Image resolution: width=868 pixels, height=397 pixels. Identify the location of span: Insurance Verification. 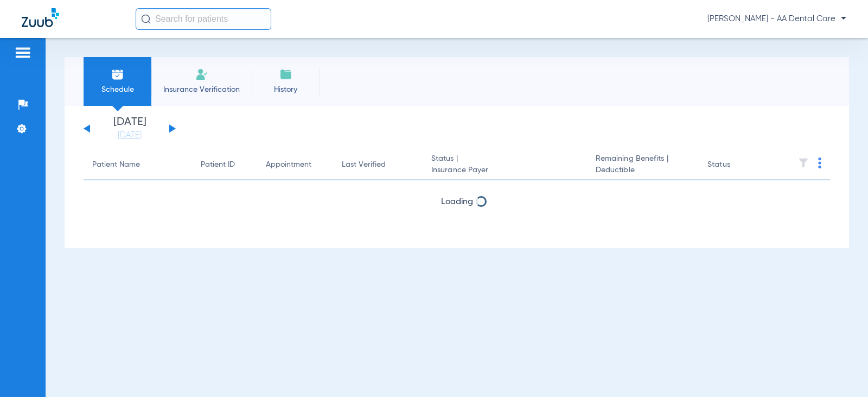
(201, 90).